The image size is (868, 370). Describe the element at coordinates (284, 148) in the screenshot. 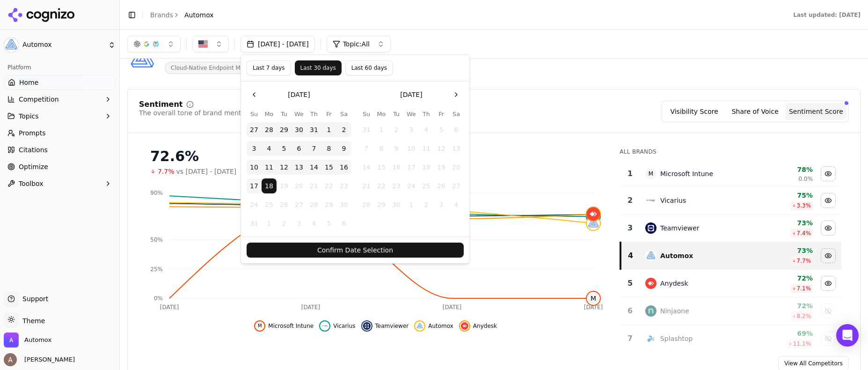

I see `button: Tuesday, August 5th, 2025, selected` at that location.